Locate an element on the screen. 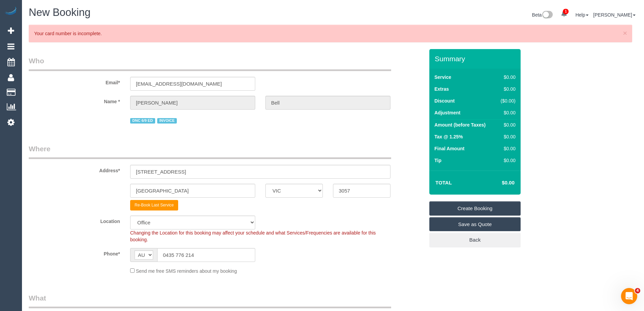  label: Location is located at coordinates (74, 220).